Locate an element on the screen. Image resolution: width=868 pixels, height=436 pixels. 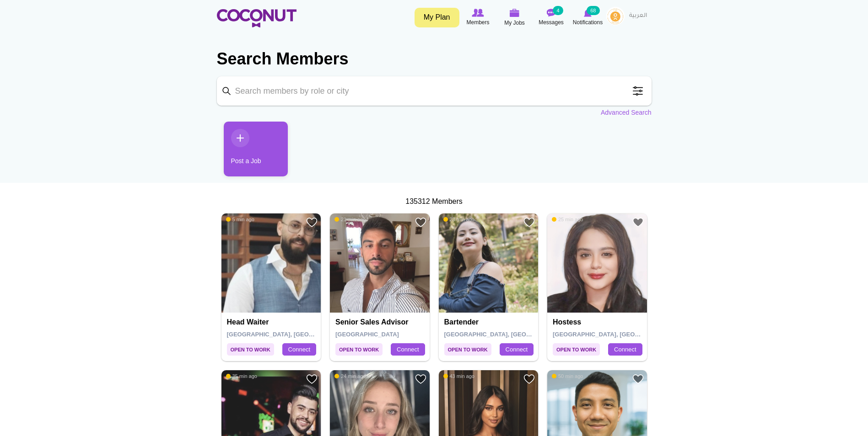
a: My Jobs My Jobs is located at coordinates (515, 17).